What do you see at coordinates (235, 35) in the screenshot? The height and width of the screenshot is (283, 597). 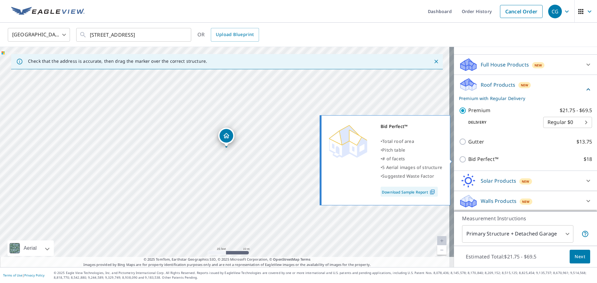 I see `span: Upload Blueprint` at bounding box center [235, 35].